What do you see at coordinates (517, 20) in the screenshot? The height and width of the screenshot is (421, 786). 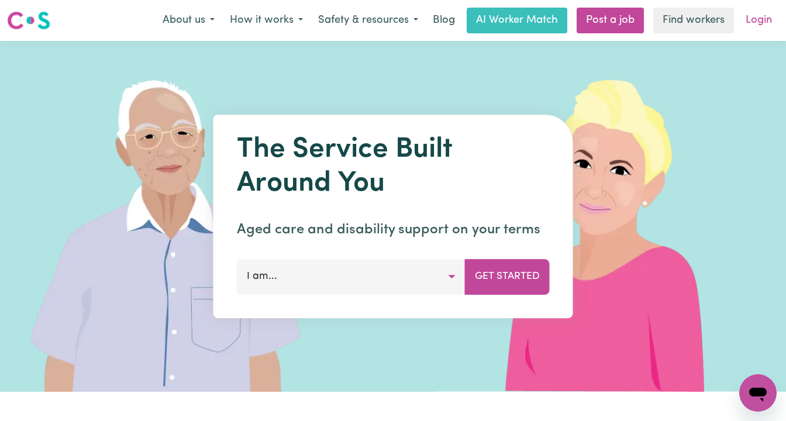 I see `a: AI Worker Match` at bounding box center [517, 20].